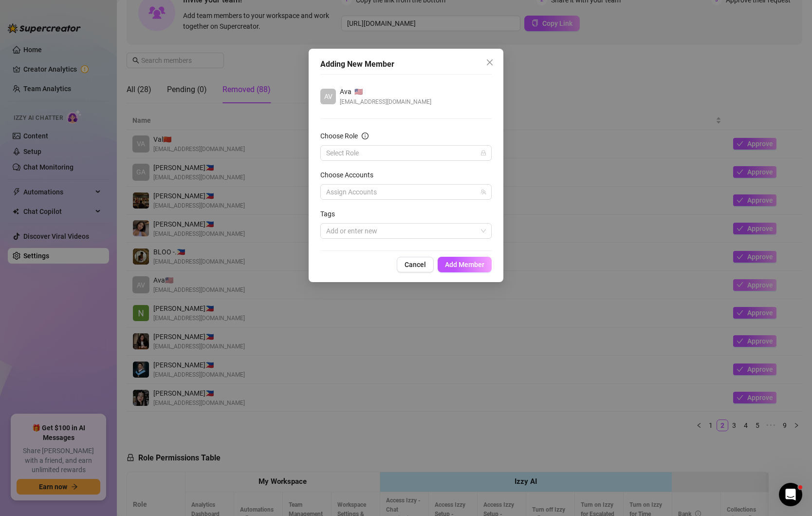 The image size is (812, 516). I want to click on span: info-circle, so click(365, 136).